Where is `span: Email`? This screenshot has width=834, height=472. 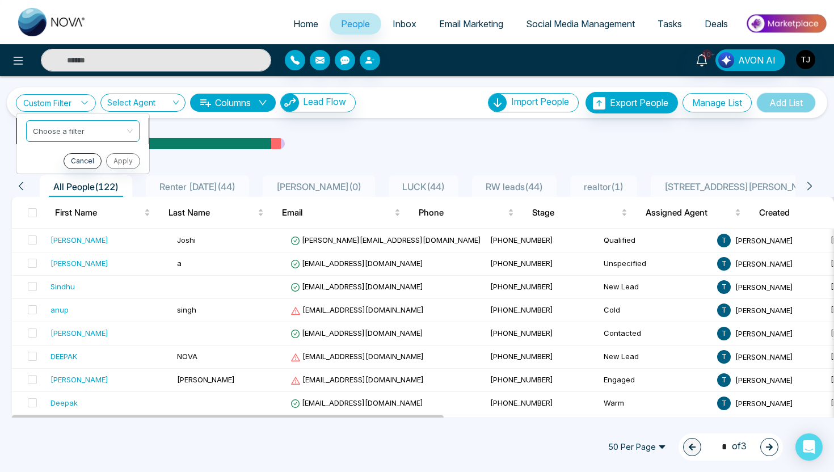
span: Email is located at coordinates (337, 213).